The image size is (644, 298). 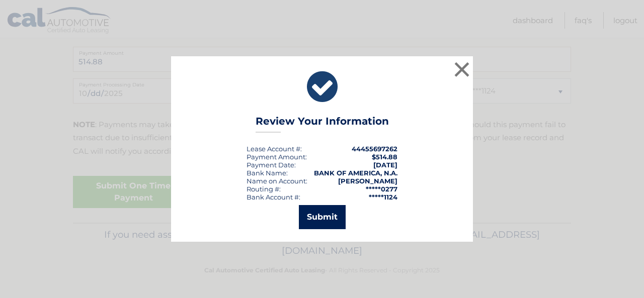 I want to click on div: Bank Name:, so click(x=267, y=173).